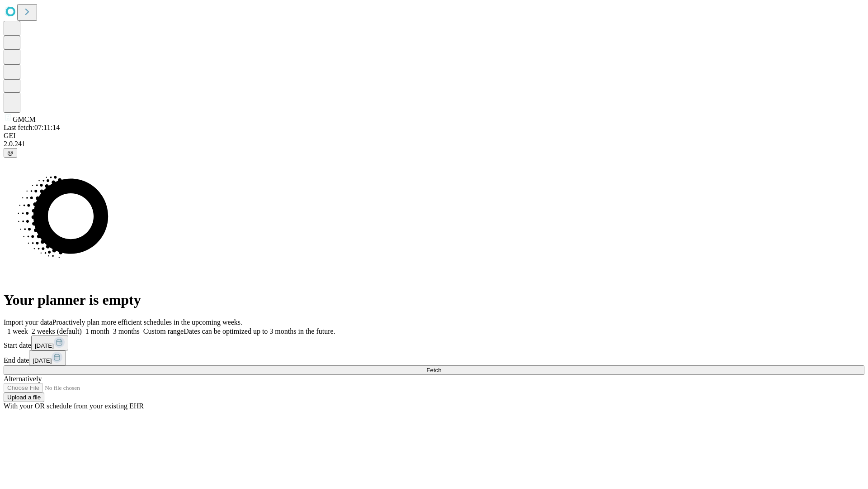 Image resolution: width=868 pixels, height=489 pixels. Describe the element at coordinates (98, 331) in the screenshot. I see `span: 1 month` at that location.